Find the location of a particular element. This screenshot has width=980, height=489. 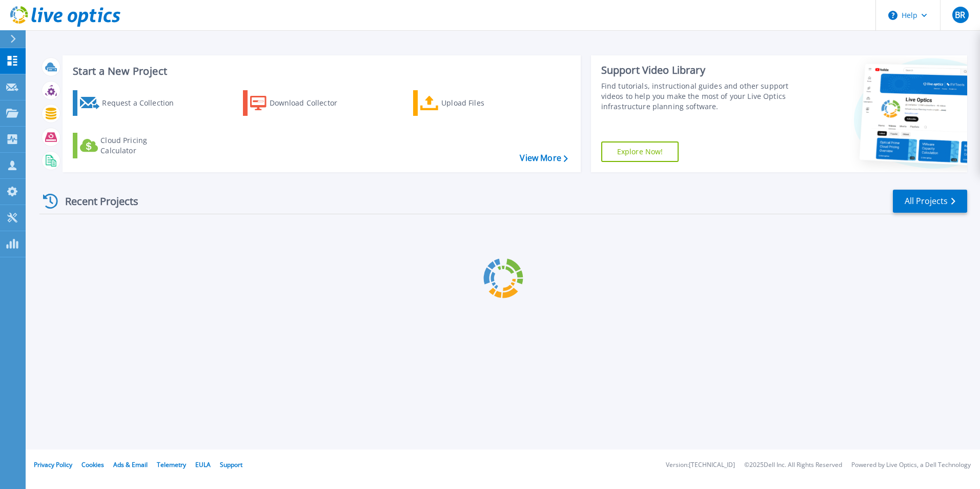

a: View More is located at coordinates (544, 158).